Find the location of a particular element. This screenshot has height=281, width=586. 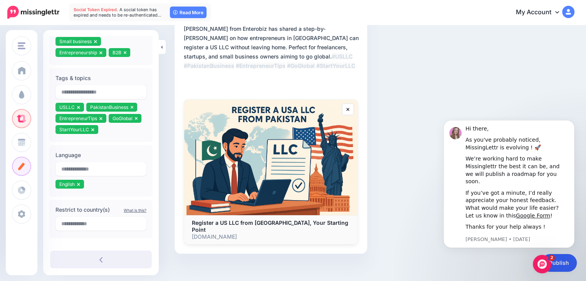

button: Send a message… is located at coordinates (138, 225).